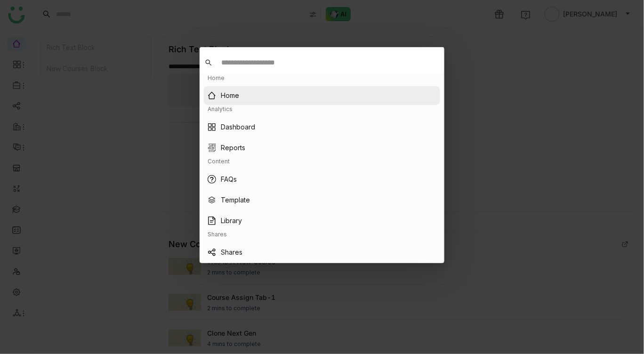 The height and width of the screenshot is (354, 644). Describe the element at coordinates (235, 200) in the screenshot. I see `div: Template` at that location.